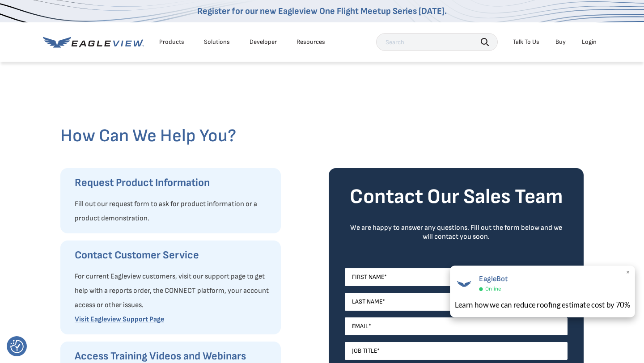  Describe the element at coordinates (464, 284) in the screenshot. I see `img: EagleBot` at that location.